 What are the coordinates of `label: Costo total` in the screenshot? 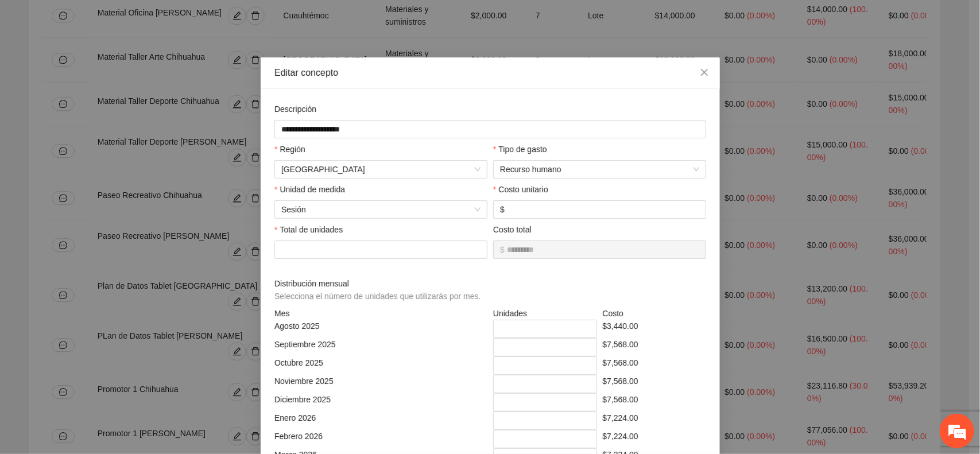 It's located at (512, 230).